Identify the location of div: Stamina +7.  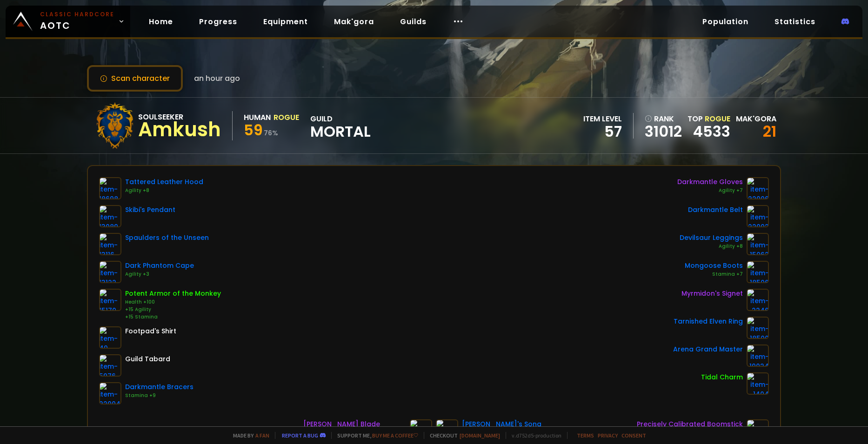
(714, 275).